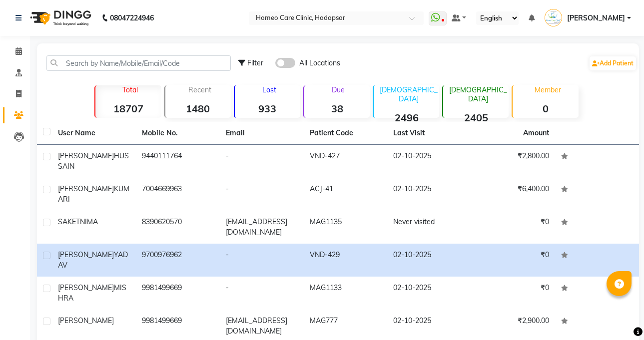  What do you see at coordinates (337, 109) in the screenshot?
I see `strong: 38` at bounding box center [337, 109].